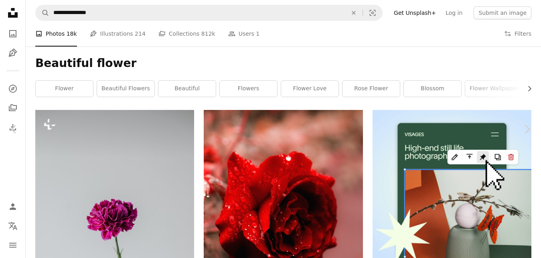 The image size is (541, 258). What do you see at coordinates (283, 220) in the screenshot?
I see `a: red rose flower` at bounding box center [283, 220].